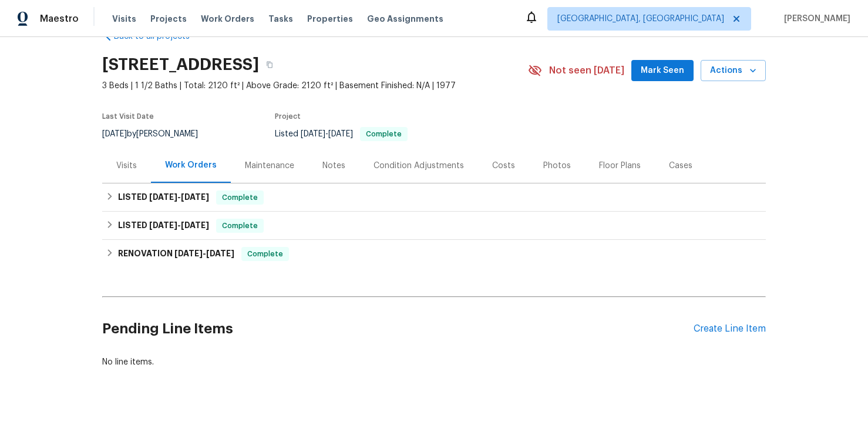 The height and width of the screenshot is (448, 868). I want to click on button: Copy Address, so click(270, 64).